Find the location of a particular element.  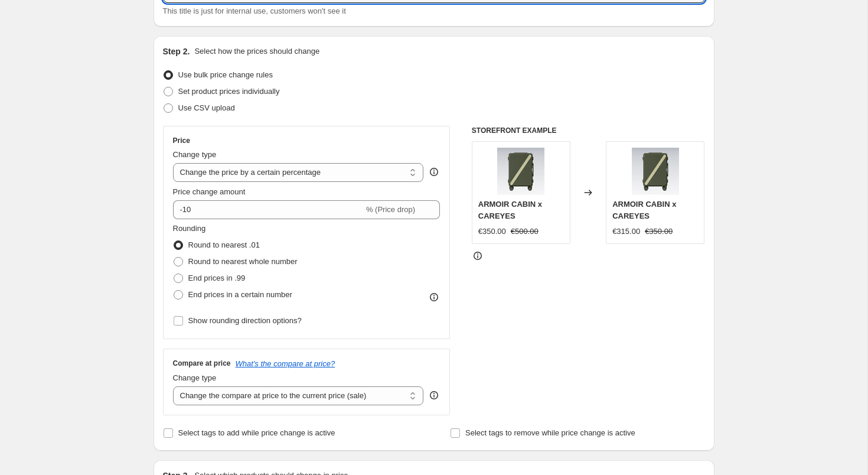

span: End prices in .99 is located at coordinates (216, 277).